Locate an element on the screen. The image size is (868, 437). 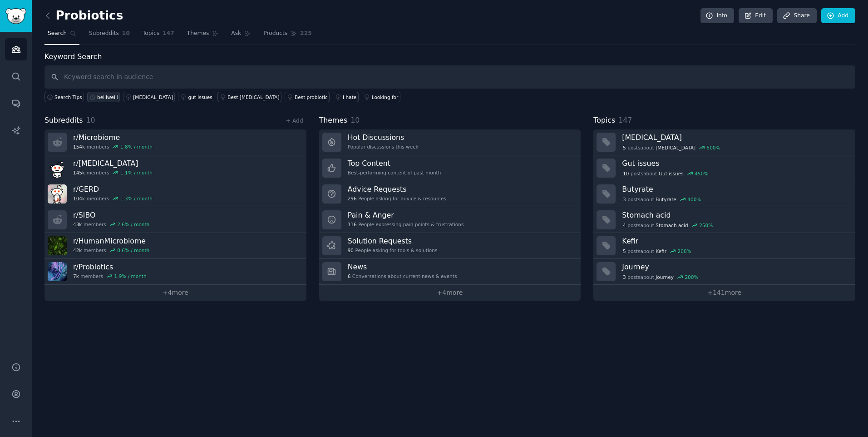
span: 43k is located at coordinates (77, 224).